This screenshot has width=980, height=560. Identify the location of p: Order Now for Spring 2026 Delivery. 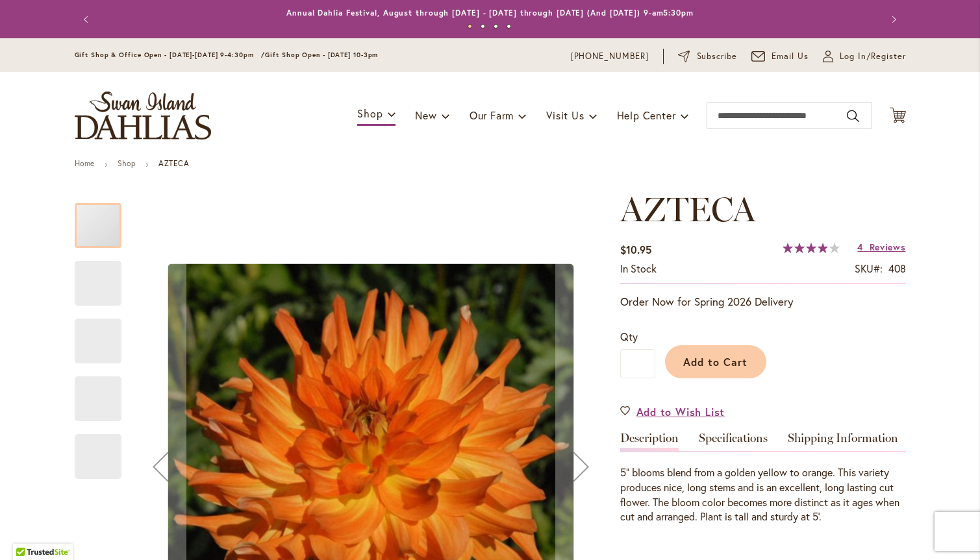
(763, 302).